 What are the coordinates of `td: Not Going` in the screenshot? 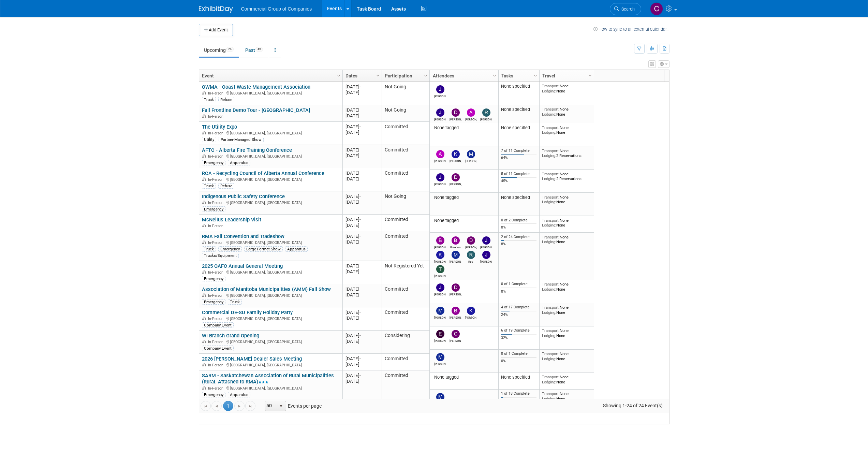 It's located at (405, 113).